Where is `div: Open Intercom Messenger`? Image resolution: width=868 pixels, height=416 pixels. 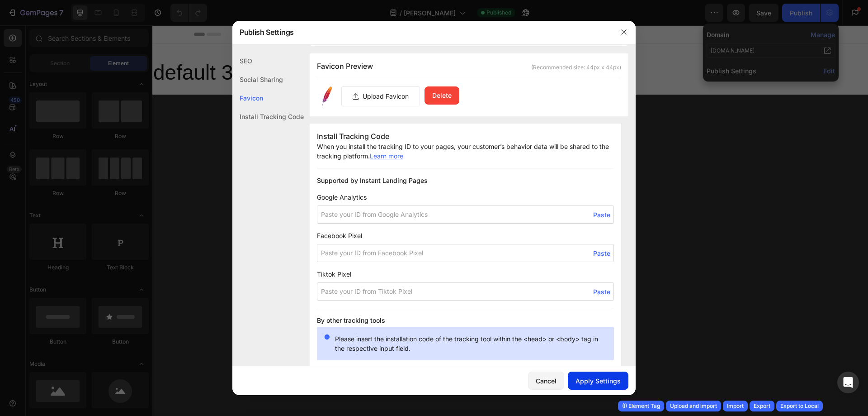
div: Open Intercom Messenger is located at coordinates (848, 382).